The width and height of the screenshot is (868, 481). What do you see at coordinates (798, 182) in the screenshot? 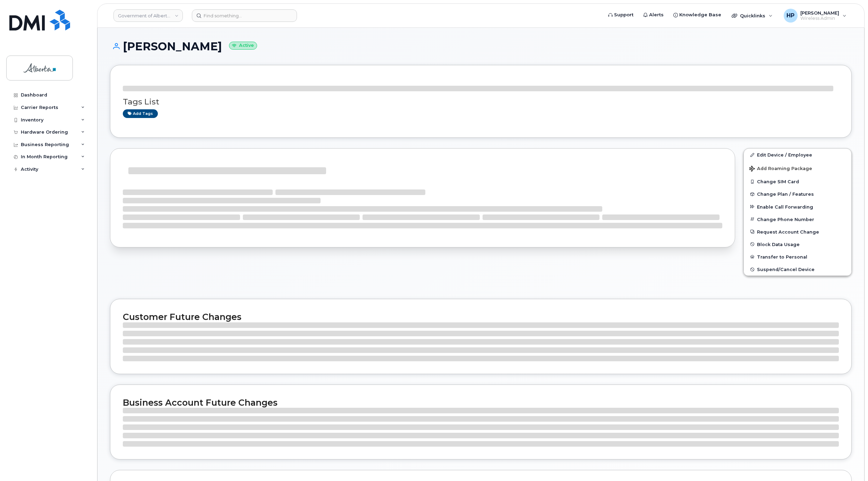
I see `button: Change SIM Card` at bounding box center [798, 182].